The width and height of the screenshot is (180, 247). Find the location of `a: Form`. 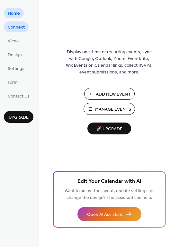

a: Form is located at coordinates (13, 82).